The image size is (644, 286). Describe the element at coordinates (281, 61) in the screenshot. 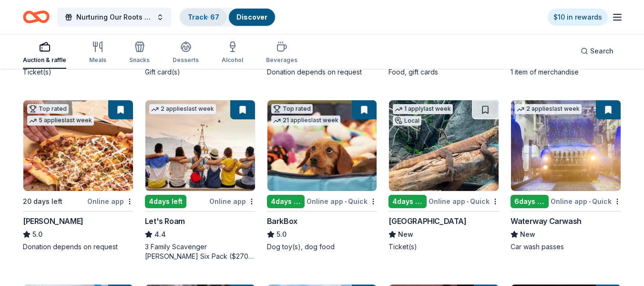

I see `div: Beverages` at that location.